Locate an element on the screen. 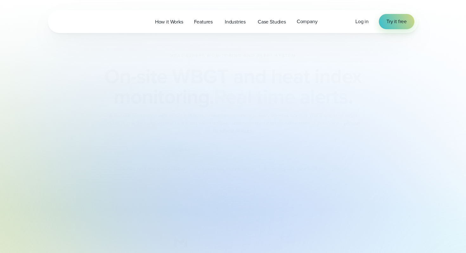 Image resolution: width=466 pixels, height=253 pixels. a: Case Studies is located at coordinates (272, 22).